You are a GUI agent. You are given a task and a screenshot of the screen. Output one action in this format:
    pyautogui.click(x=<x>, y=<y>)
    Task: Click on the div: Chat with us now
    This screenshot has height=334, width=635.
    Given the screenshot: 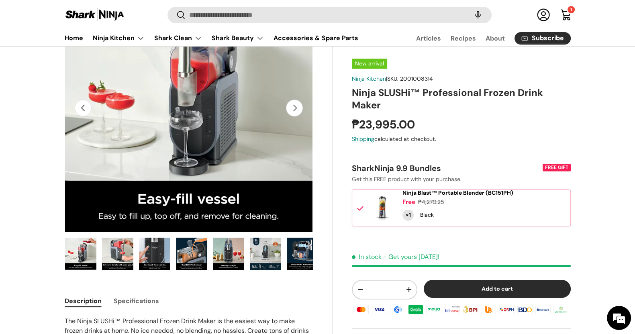 What is the action you would take?
    pyautogui.click(x=88, y=50)
    